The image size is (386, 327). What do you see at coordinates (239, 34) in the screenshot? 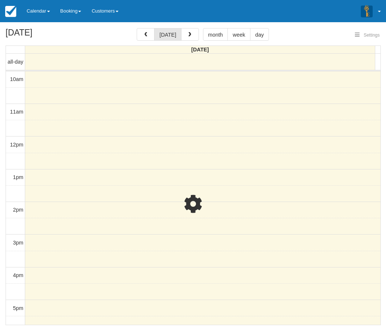
I see `button: week` at bounding box center [239, 34].